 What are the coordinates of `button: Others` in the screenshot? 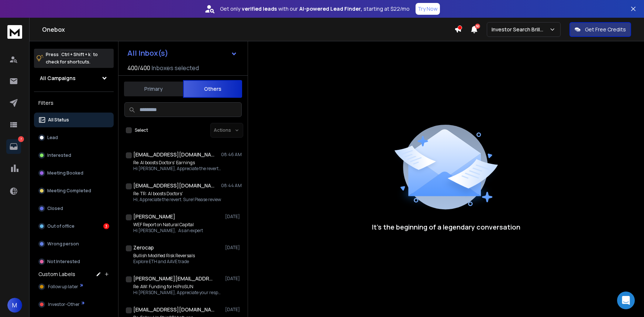 It's located at (212, 89).